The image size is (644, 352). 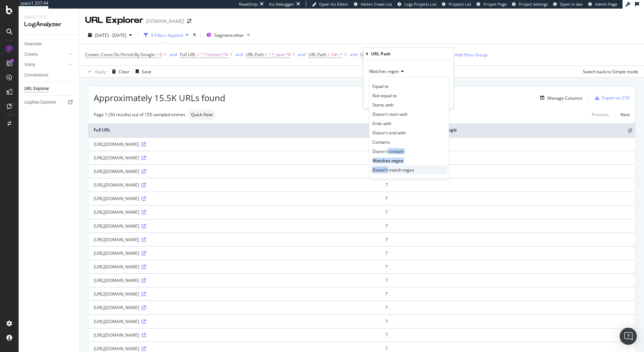 I want to click on a: Next, so click(x=622, y=114).